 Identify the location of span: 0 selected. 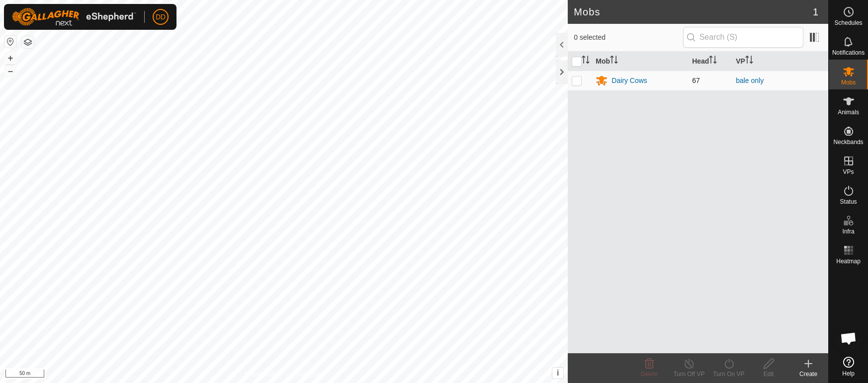
(628, 37).